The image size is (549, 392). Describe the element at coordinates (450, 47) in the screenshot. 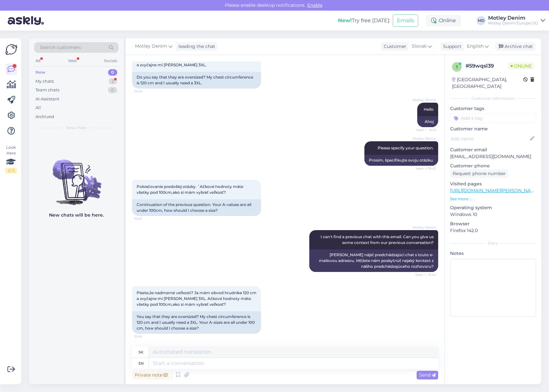

I see `div: Support` at that location.